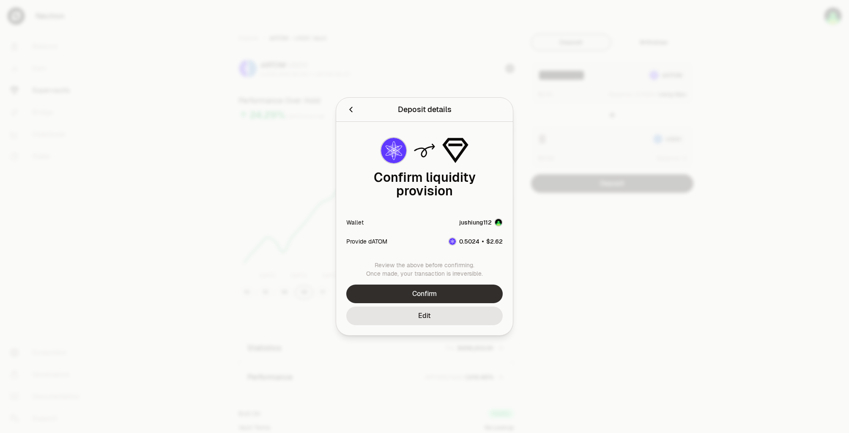  What do you see at coordinates (367, 241) in the screenshot?
I see `div: Provide dATOM` at bounding box center [367, 241].